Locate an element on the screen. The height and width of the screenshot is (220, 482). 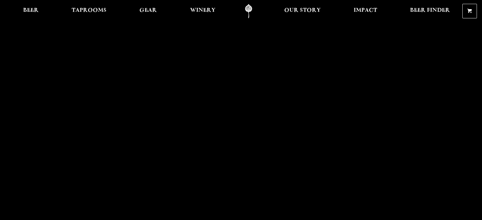
span: Impact is located at coordinates (366, 10).